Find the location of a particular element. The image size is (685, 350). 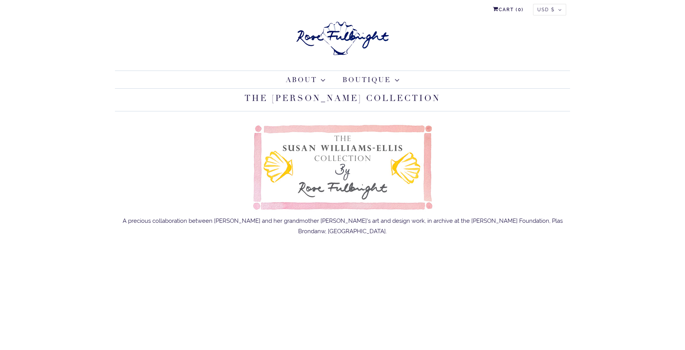

a: About is located at coordinates (306, 80).